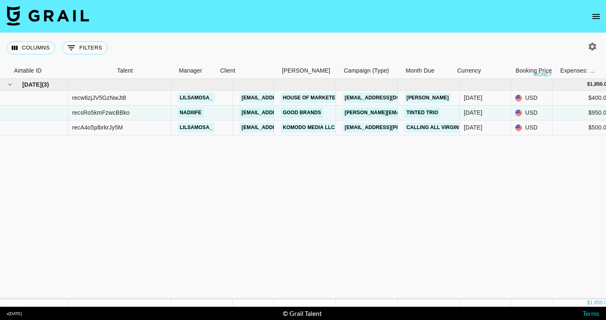 The height and width of the screenshot is (320, 606). I want to click on div: recA4o5plbrkrJy5M, so click(97, 127).